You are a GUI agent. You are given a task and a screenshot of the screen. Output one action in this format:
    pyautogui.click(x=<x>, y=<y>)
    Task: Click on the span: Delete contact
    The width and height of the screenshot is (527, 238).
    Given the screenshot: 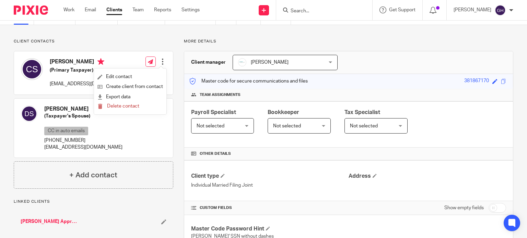 What is the action you would take?
    pyautogui.click(x=123, y=106)
    